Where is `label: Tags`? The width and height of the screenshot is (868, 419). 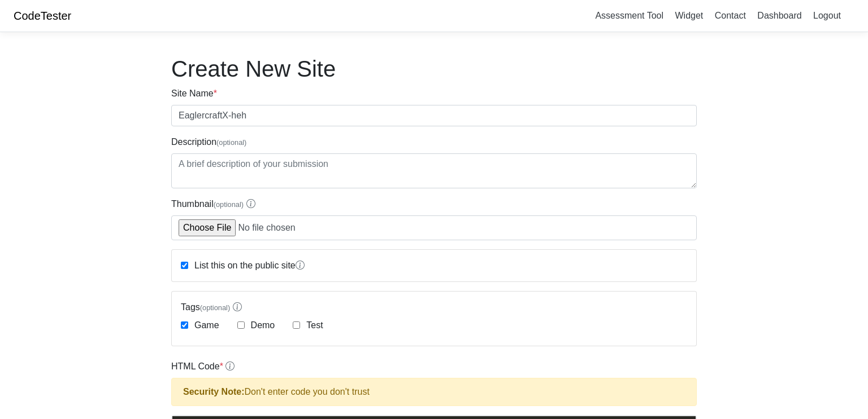
label: Tags is located at coordinates (434, 308).